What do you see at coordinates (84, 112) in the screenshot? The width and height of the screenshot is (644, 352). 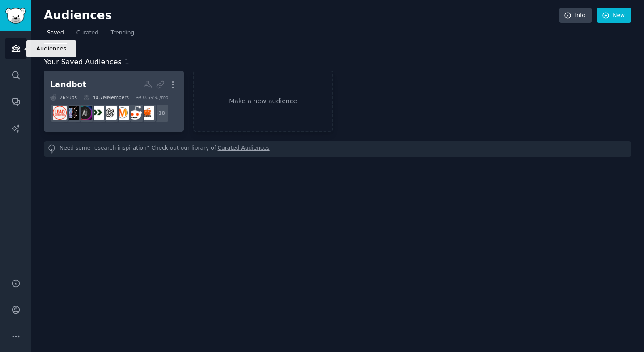 I see `img: AiAutomations` at bounding box center [84, 112].